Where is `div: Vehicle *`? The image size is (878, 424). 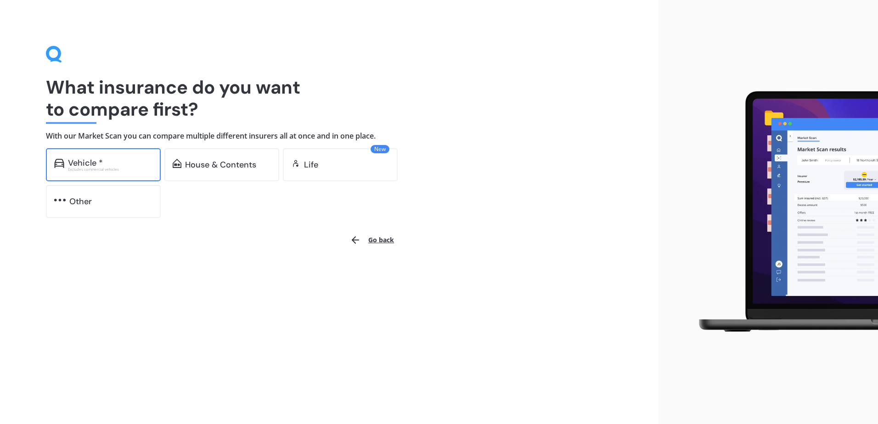
div: Vehicle * is located at coordinates (85, 163).